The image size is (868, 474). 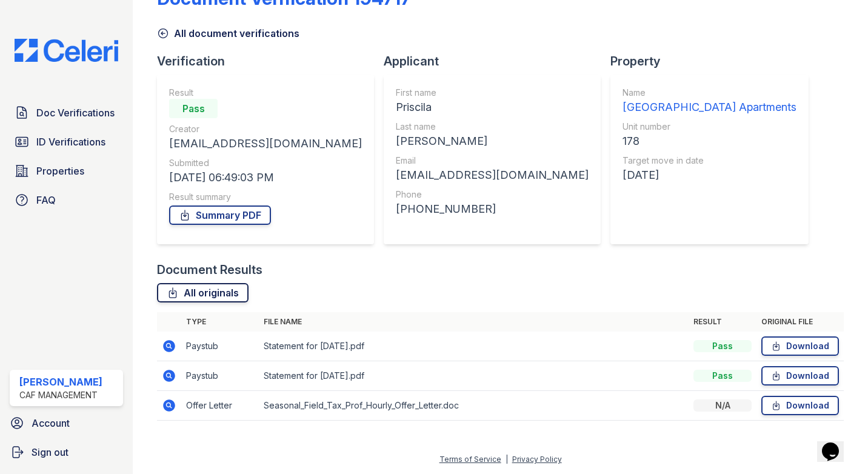 What do you see at coordinates (537, 459) in the screenshot?
I see `a: Privacy Policy` at bounding box center [537, 459].